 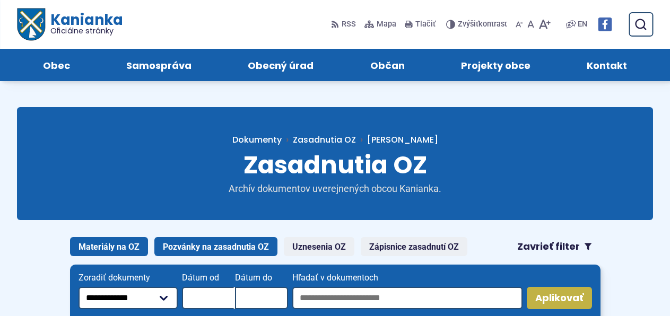 I want to click on button: Zväčšiť veľkosť písma, so click(x=544, y=24).